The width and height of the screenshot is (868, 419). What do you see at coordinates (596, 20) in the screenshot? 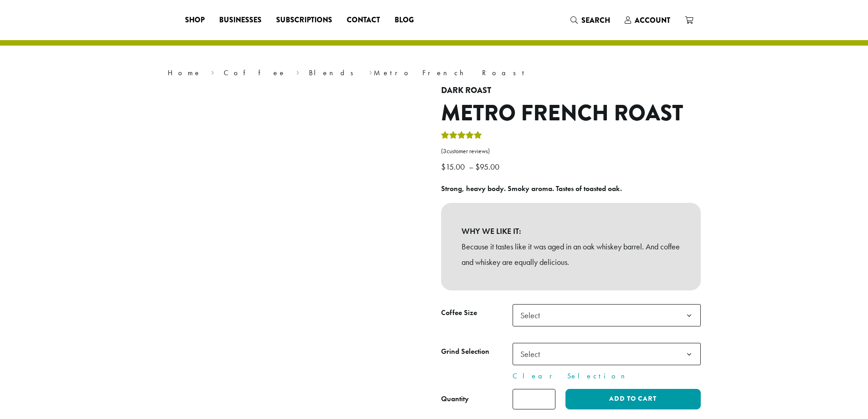
I see `span: Search` at bounding box center [596, 20].